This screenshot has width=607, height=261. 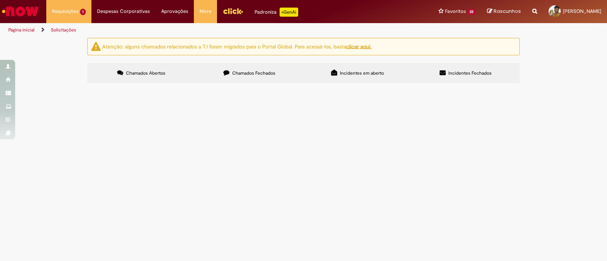 What do you see at coordinates (358, 46) in the screenshot?
I see `u: clicar aqui.` at bounding box center [358, 46].